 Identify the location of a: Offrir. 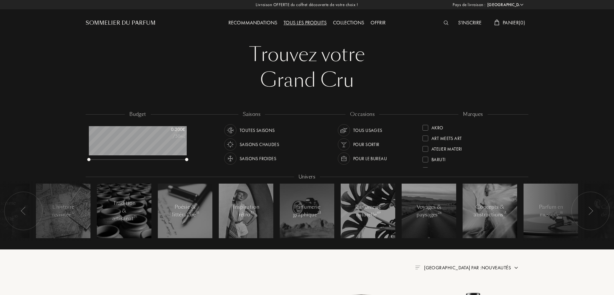
(378, 22).